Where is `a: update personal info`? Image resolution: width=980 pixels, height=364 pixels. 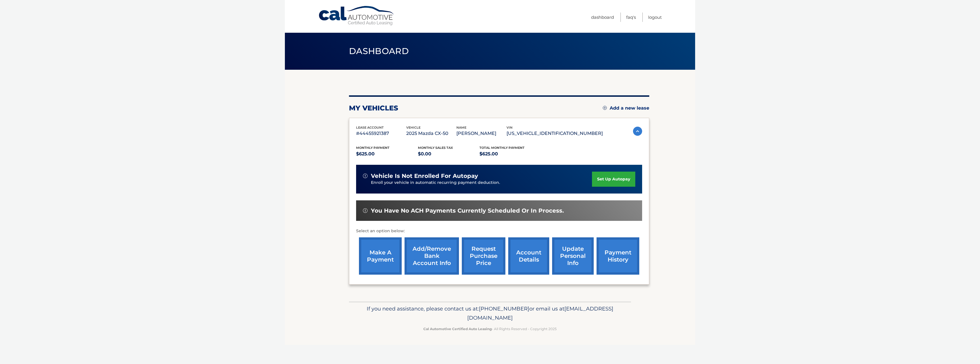
a: update personal info is located at coordinates (573, 256).